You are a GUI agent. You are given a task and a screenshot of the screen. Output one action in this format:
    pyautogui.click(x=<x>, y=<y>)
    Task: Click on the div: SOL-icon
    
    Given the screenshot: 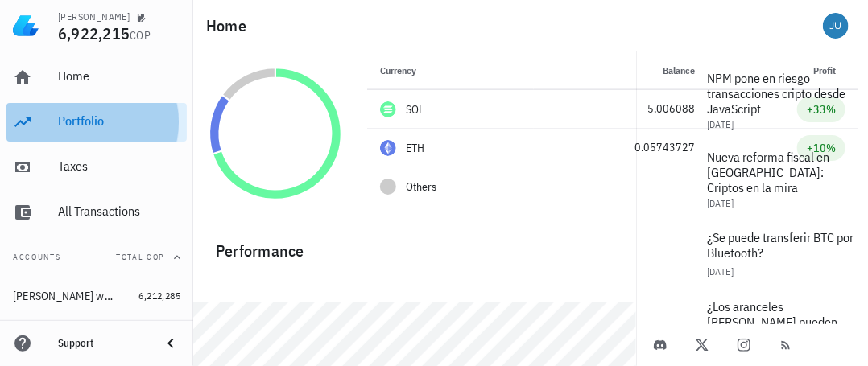 What is the action you would take?
    pyautogui.click(x=388, y=109)
    